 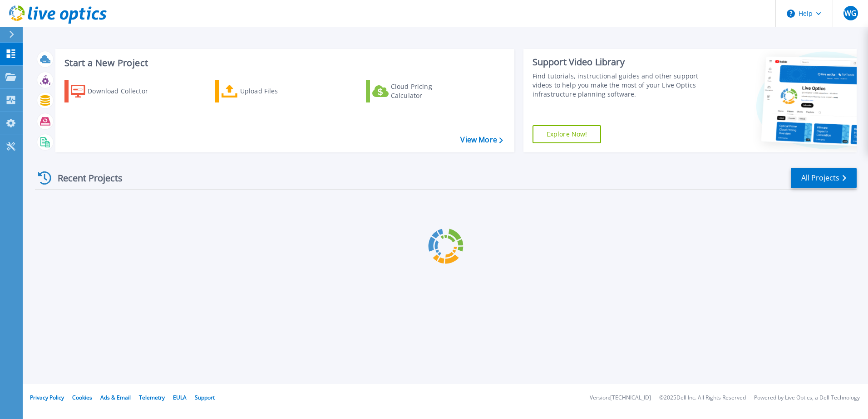 What do you see at coordinates (205, 397) in the screenshot?
I see `a: Support` at bounding box center [205, 397].